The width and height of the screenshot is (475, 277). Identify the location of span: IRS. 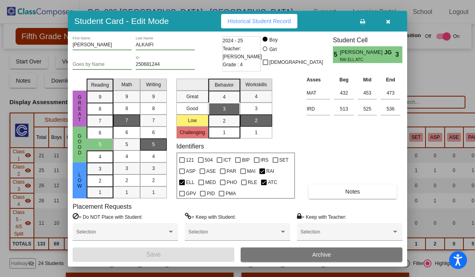
(264, 160).